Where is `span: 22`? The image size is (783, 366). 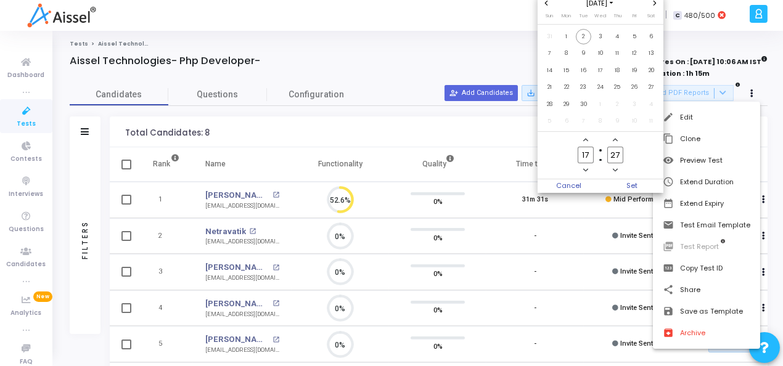 span: 22 is located at coordinates (566, 87).